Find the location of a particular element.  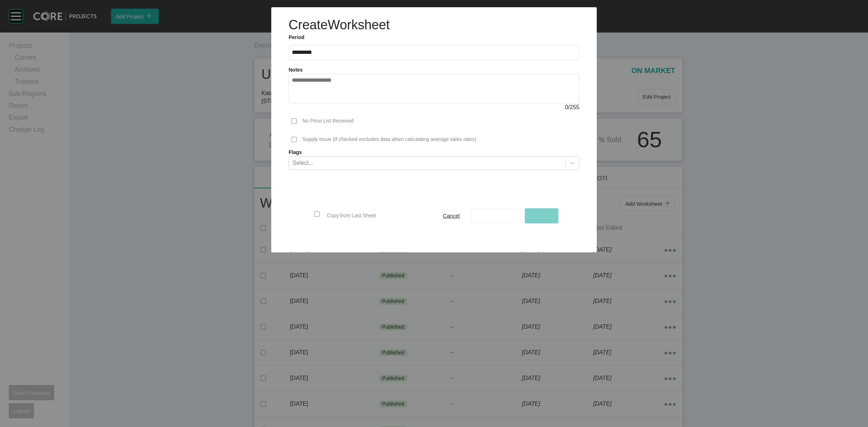

button: Cancel is located at coordinates (451, 216).